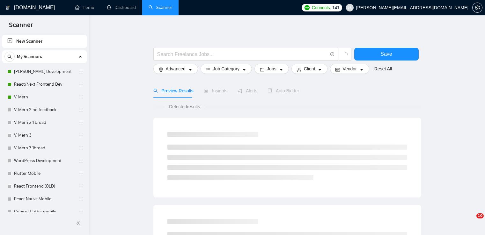 This screenshot has height=235, width=485. What do you see at coordinates (44, 187) in the screenshot?
I see `a: React Frontend (OLD)` at bounding box center [44, 187].